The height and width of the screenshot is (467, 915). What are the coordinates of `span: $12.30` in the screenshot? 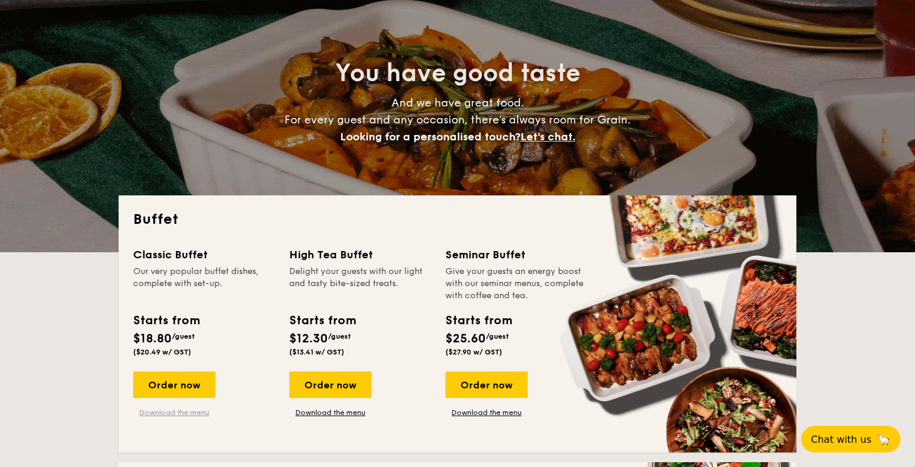 It's located at (309, 339).